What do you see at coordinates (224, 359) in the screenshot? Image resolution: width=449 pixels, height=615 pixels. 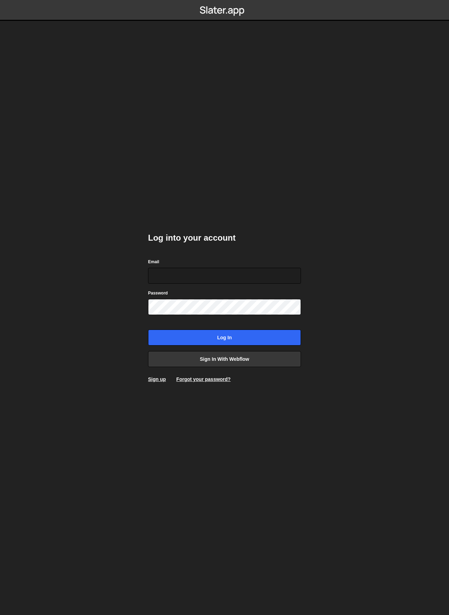 I see `a: Sign in with Webflow` at bounding box center [224, 359].